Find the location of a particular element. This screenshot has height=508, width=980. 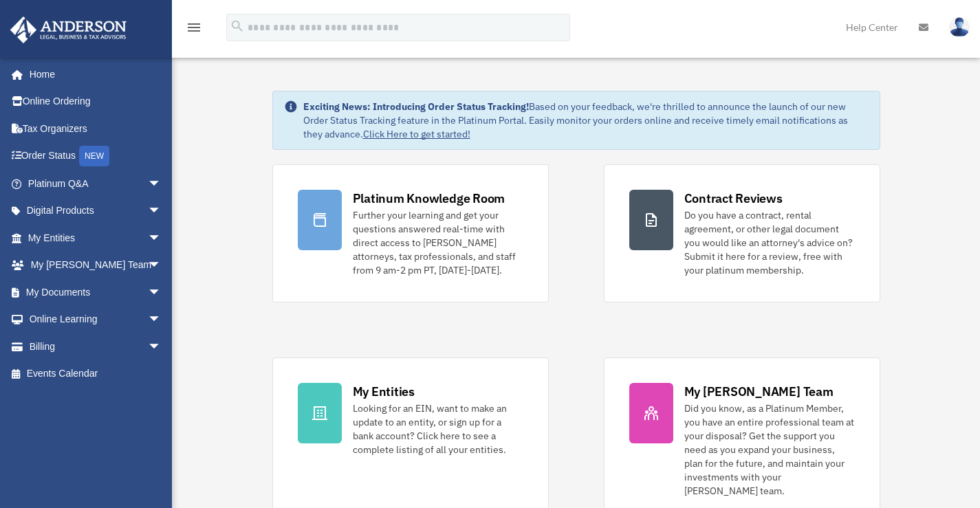

a: Order StatusNEW is located at coordinates (96, 156).